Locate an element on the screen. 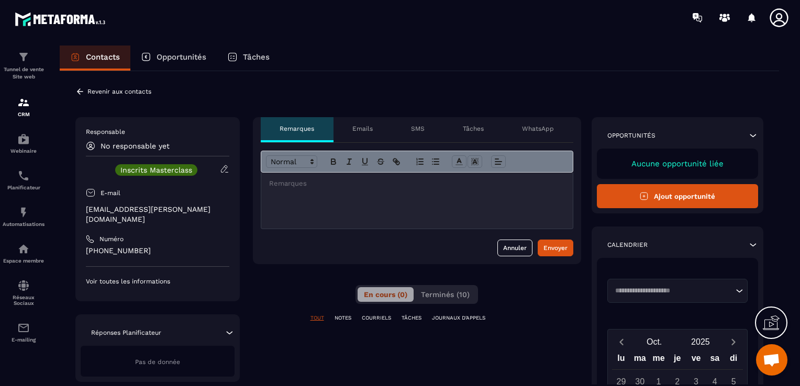 The image size is (800, 386). a: automationsautomationsEspace membre is located at coordinates (24, 253).